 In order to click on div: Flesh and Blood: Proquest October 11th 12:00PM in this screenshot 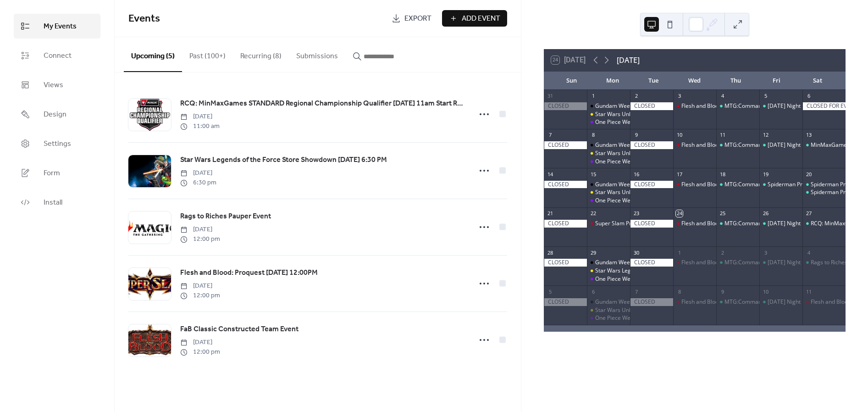, I will do `click(824, 302)`.